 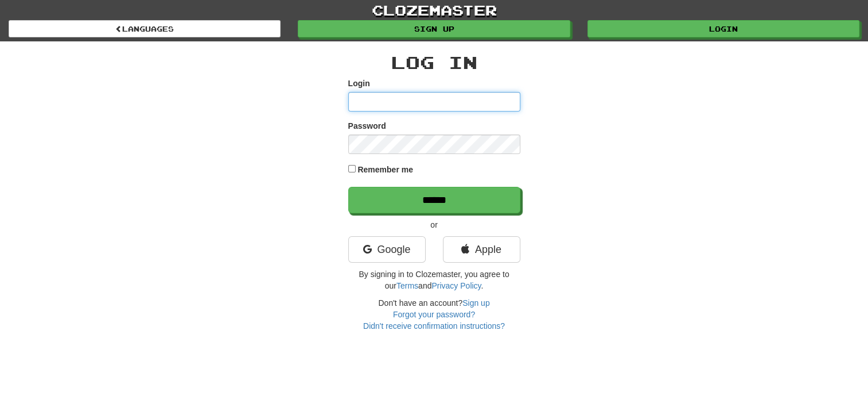 I want to click on a: Google, so click(x=387, y=249).